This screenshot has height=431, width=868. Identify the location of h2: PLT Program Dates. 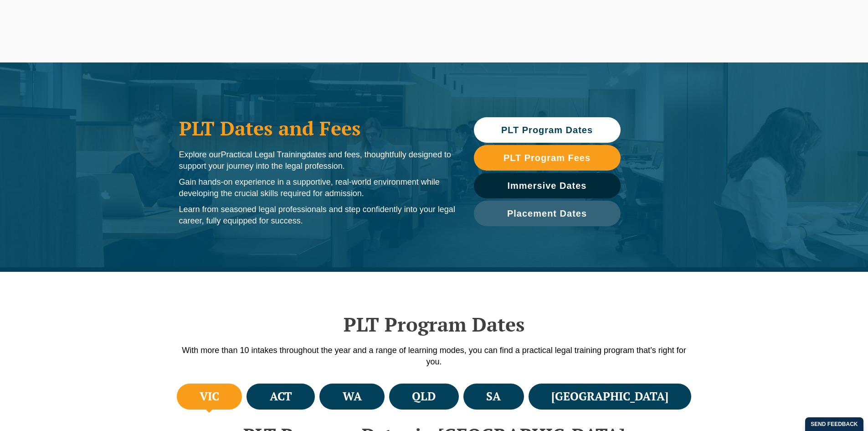
(434, 324).